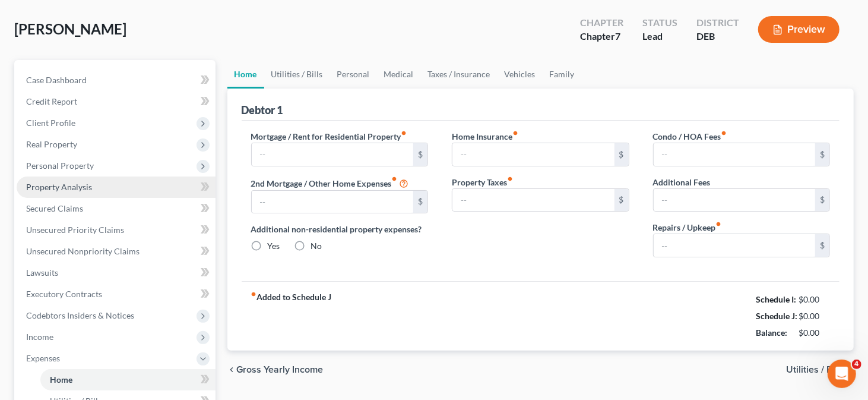 Image resolution: width=868 pixels, height=400 pixels. What do you see at coordinates (660, 23) in the screenshot?
I see `div: Status` at bounding box center [660, 23].